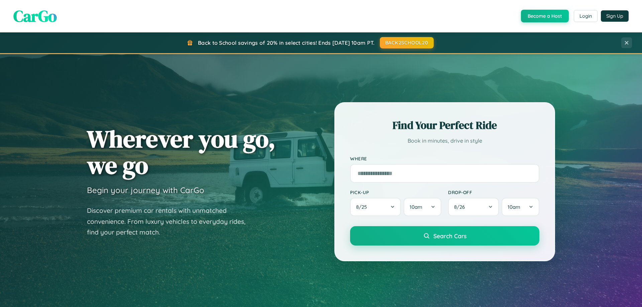 This screenshot has height=307, width=642. What do you see at coordinates (181, 152) in the screenshot?
I see `h1: Wherever you go, we go` at bounding box center [181, 152].